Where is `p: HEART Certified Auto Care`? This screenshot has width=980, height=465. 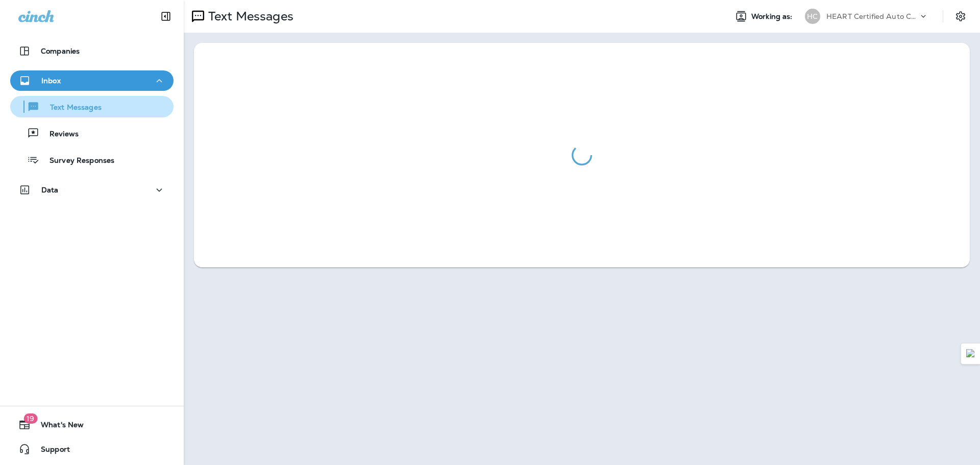
p: HEART Certified Auto Care is located at coordinates (872, 17).